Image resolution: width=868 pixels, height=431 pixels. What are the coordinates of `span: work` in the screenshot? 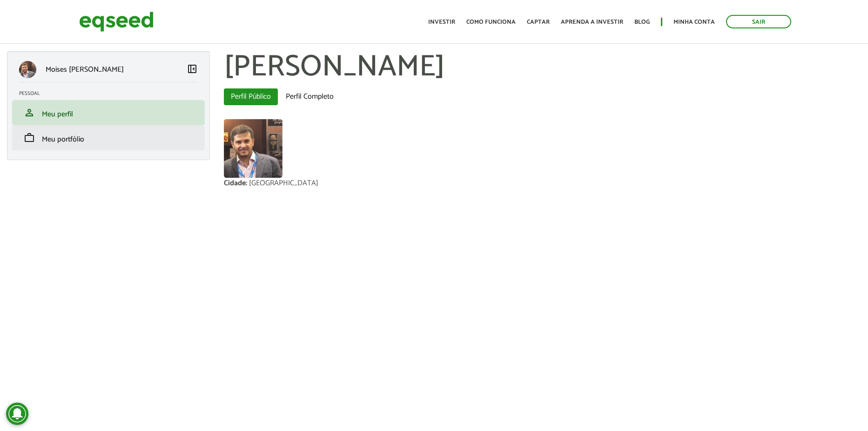 It's located at (29, 138).